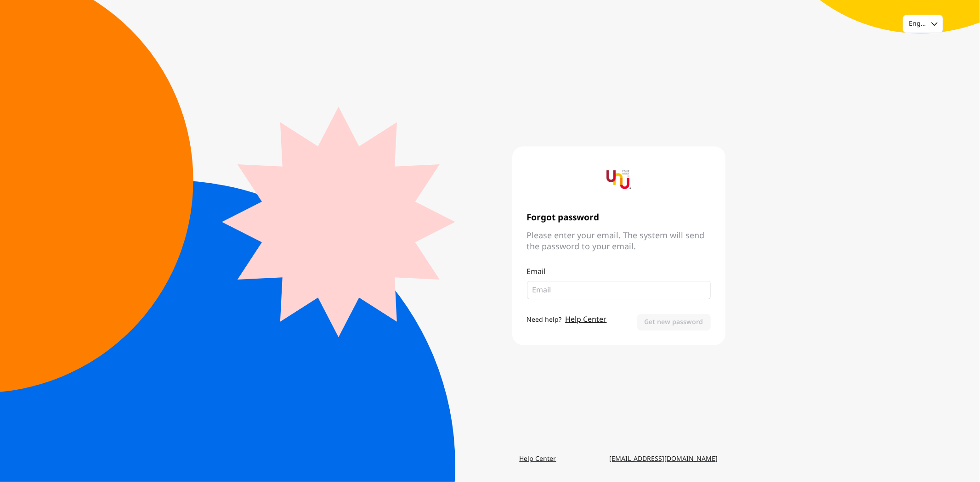  I want to click on div: English, so click(917, 24).